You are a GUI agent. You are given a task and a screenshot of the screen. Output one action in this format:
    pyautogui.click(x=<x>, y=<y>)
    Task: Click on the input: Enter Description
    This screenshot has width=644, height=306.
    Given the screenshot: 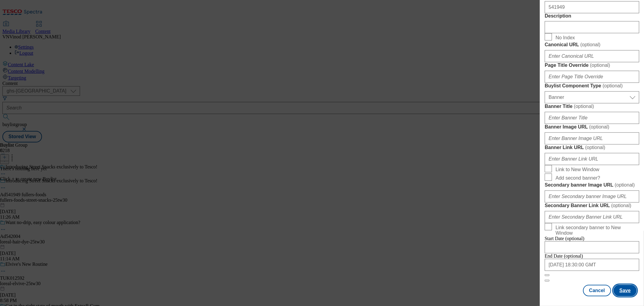 What is the action you would take?
    pyautogui.click(x=592, y=27)
    